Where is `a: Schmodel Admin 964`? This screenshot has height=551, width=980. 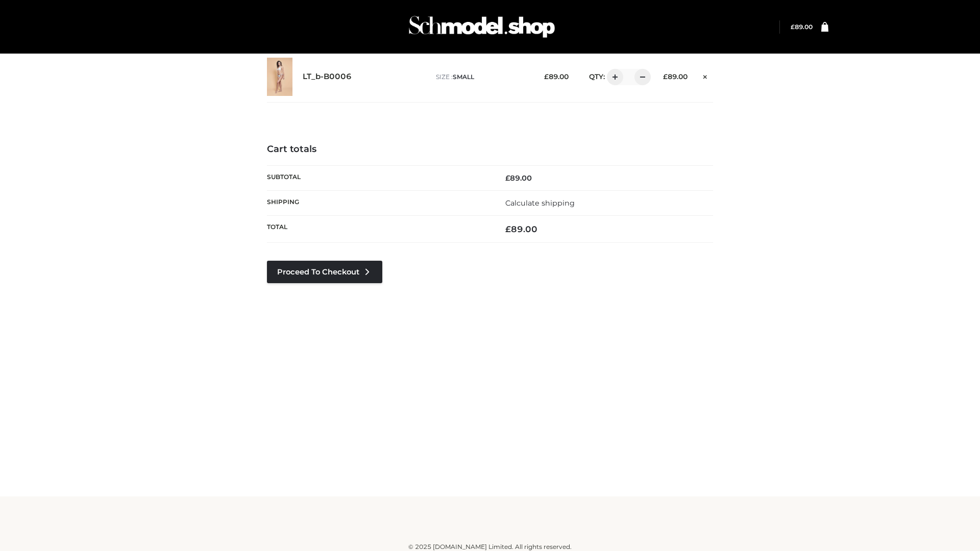
a: Schmodel Admin 964 is located at coordinates (482, 27).